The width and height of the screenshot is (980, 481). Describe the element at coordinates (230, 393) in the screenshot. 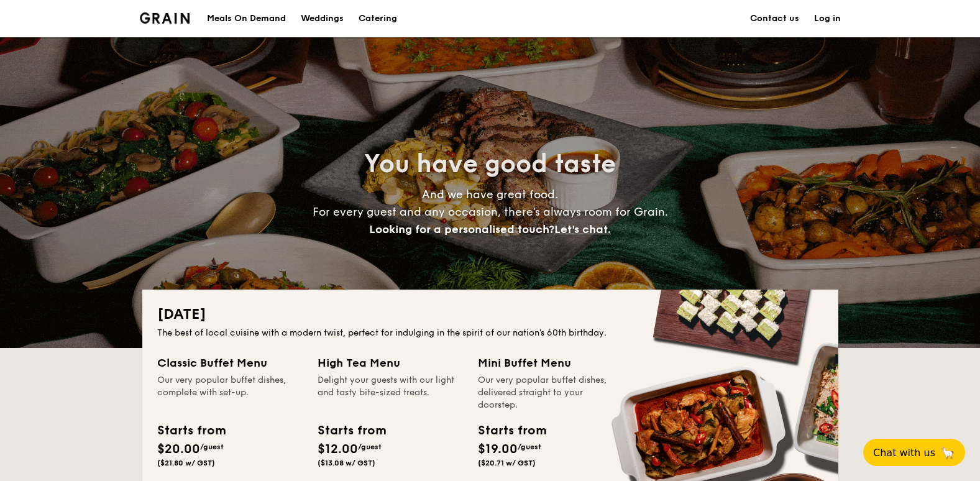

I see `div: Our very popular buffet dishes, complete with set-up.` at that location.